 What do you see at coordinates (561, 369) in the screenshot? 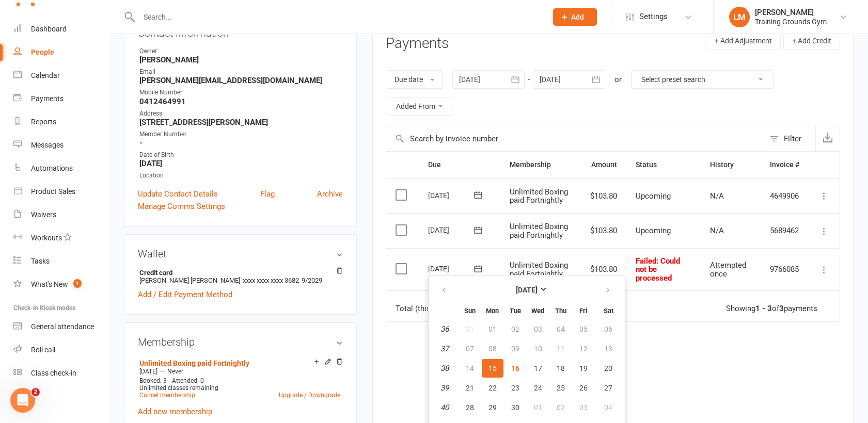
I see `span: 18` at bounding box center [561, 369].